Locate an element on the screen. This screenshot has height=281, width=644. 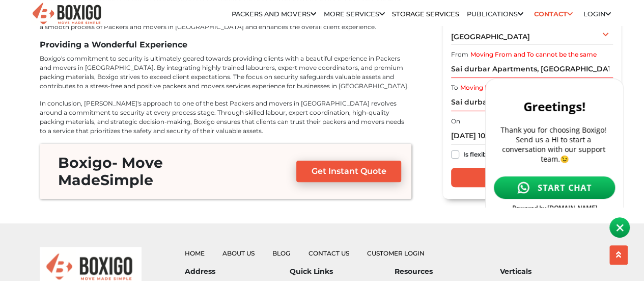
button: scroll up is located at coordinates (619, 255).